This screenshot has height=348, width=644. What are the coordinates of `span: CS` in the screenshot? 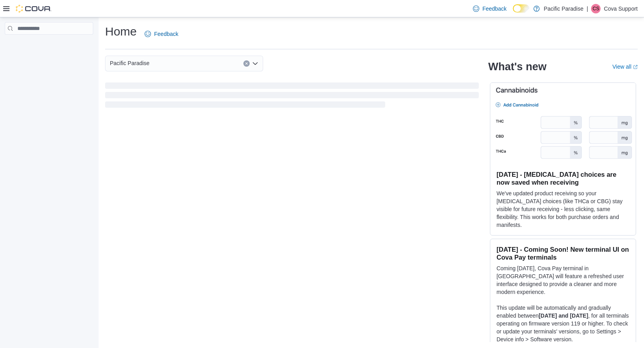 It's located at (596, 9).